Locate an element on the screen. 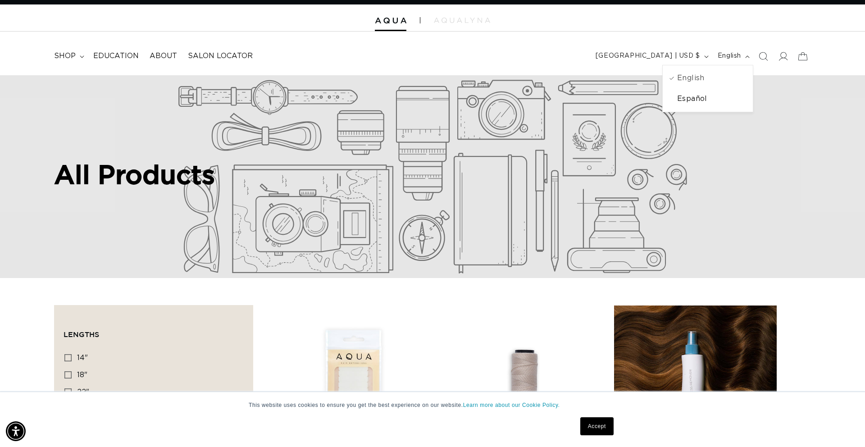 Image resolution: width=865 pixels, height=447 pixels. span: 14" is located at coordinates (82, 358).